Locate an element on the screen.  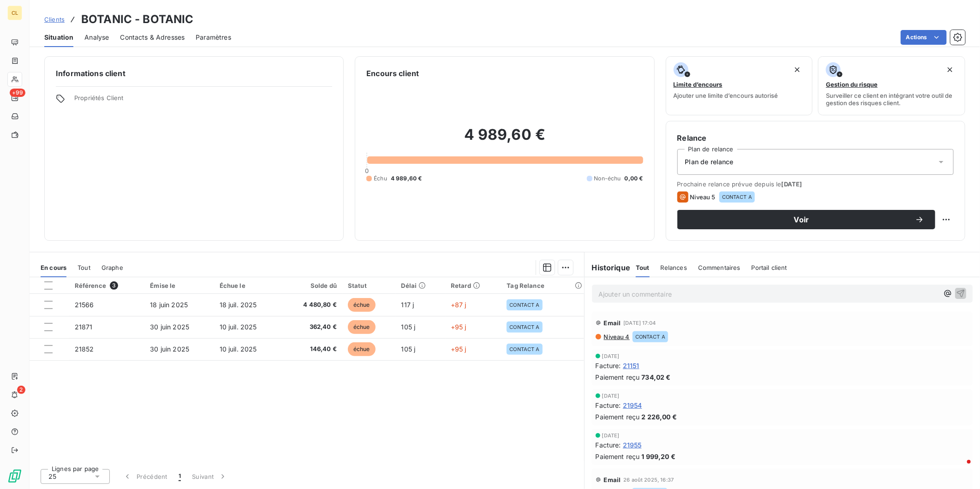
span: 4 989,60 € is located at coordinates (406, 179).